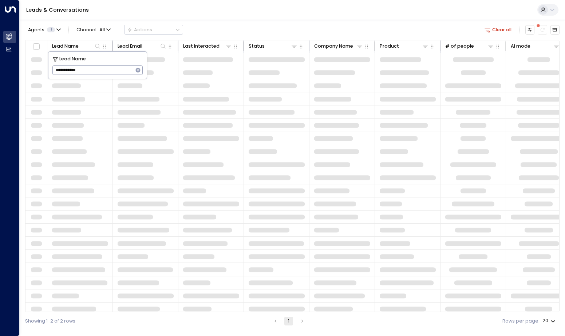  I want to click on label: Rows per page:, so click(521, 321).